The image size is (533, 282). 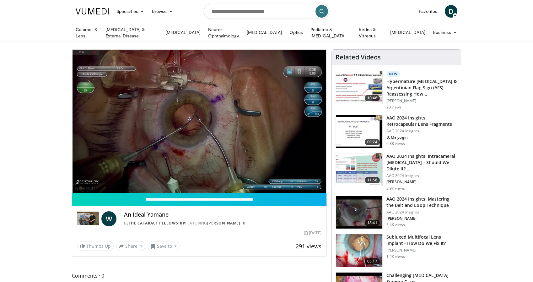 What do you see at coordinates (296, 32) in the screenshot?
I see `a: Optics` at bounding box center [296, 32].